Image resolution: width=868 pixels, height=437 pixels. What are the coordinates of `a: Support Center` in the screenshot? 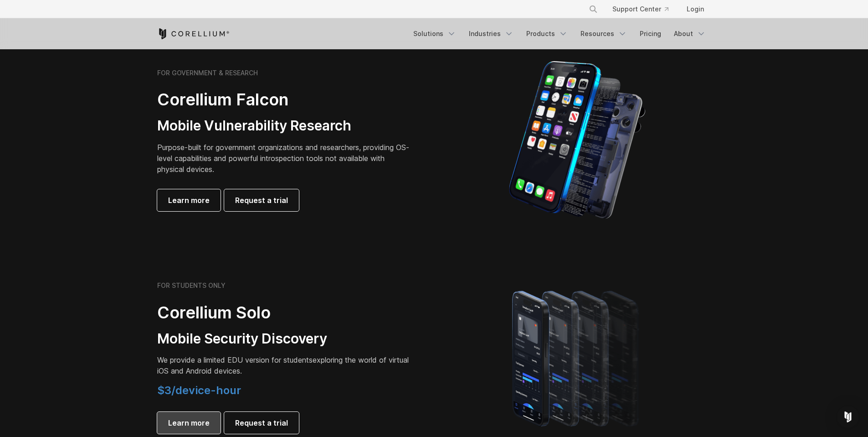 It's located at (640, 9).